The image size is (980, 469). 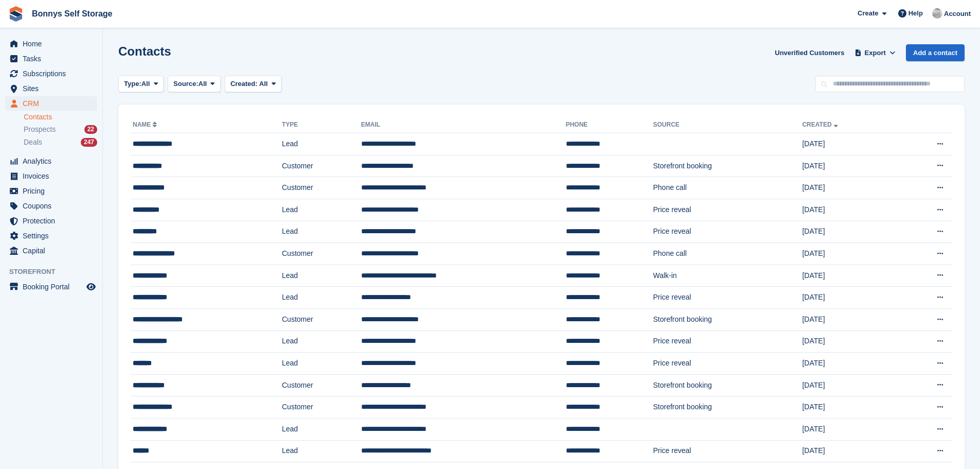 What do you see at coordinates (145, 124) in the screenshot?
I see `a: Name` at bounding box center [145, 124].